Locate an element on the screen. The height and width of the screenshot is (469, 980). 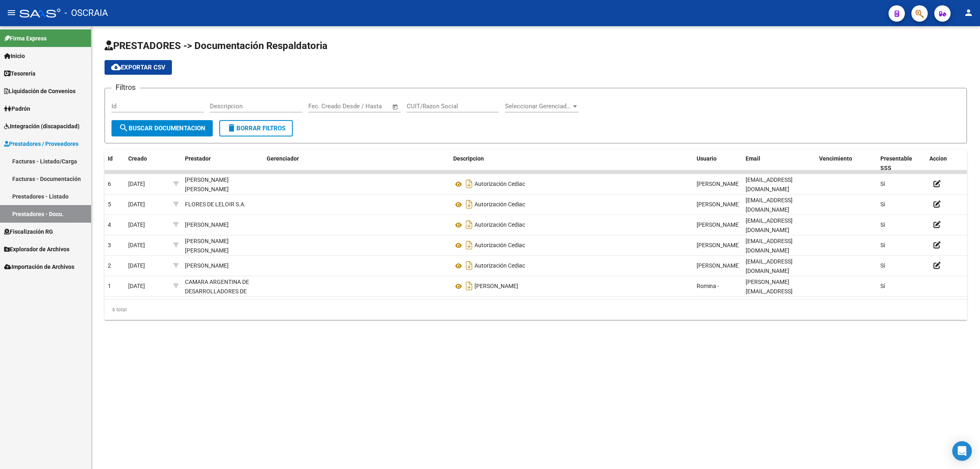
span: Liquidación de Convenios is located at coordinates (40, 91).